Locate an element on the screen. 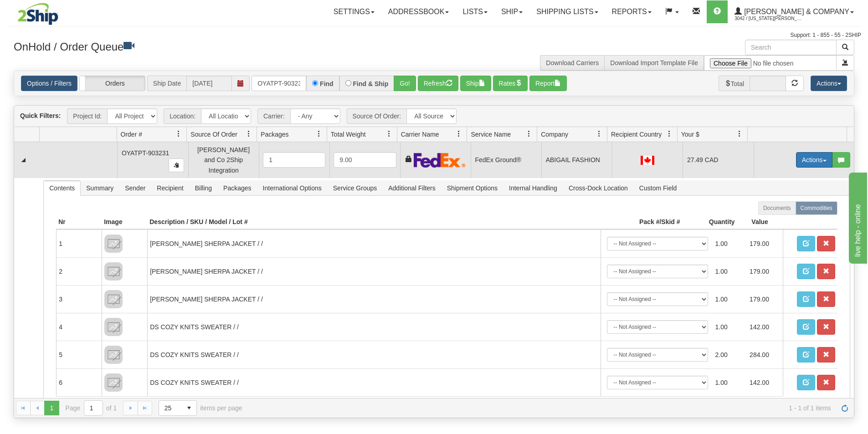  img: CA is located at coordinates (648, 160).